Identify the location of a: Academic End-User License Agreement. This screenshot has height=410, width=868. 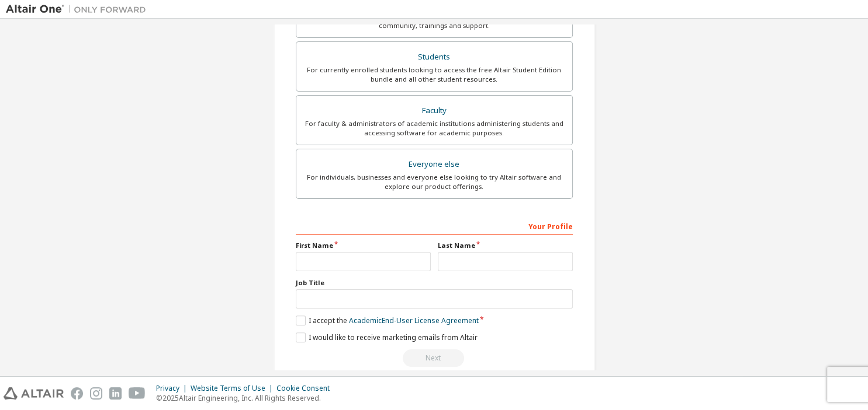
(414, 320).